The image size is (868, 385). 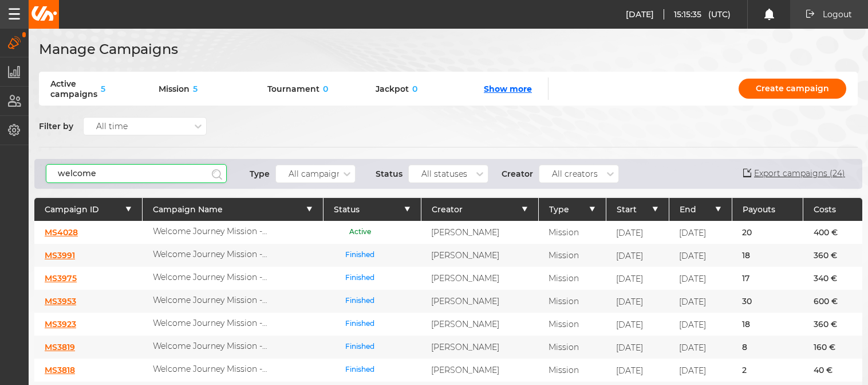 I want to click on div: 2, so click(x=767, y=370).